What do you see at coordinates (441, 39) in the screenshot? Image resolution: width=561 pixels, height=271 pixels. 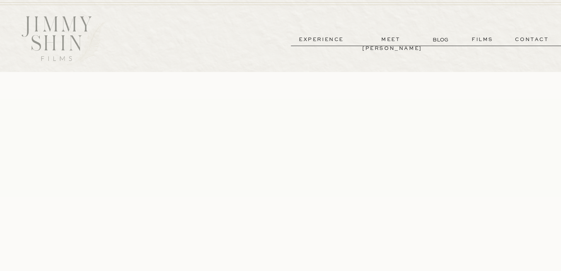 I see `a: BLOG` at bounding box center [441, 39].